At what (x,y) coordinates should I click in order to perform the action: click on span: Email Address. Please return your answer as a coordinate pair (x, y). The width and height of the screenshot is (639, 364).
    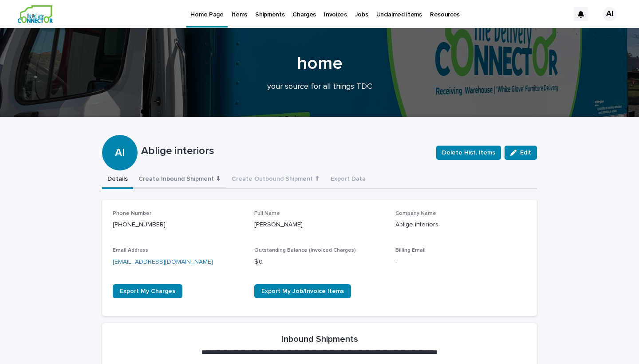
    Looking at the image, I should click on (130, 250).